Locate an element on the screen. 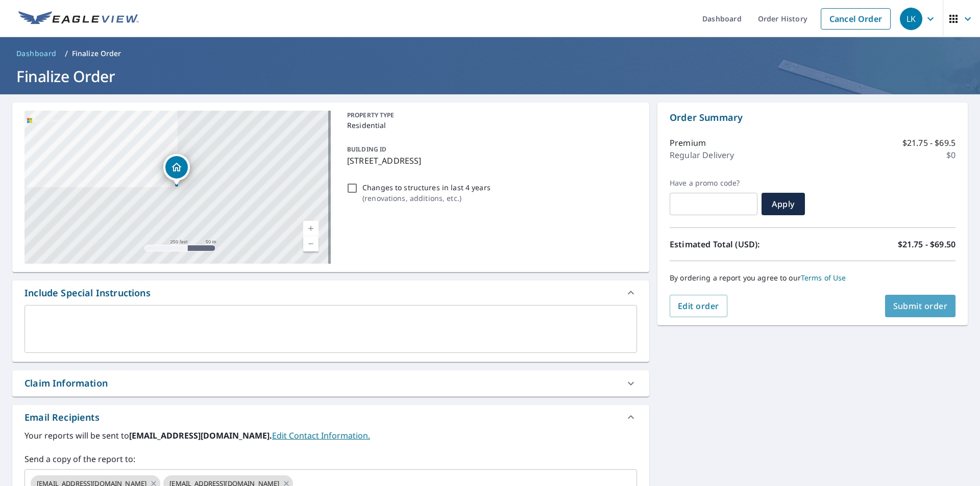 The width and height of the screenshot is (980, 486). p: $21.75 - $69.50 is located at coordinates (926, 244).